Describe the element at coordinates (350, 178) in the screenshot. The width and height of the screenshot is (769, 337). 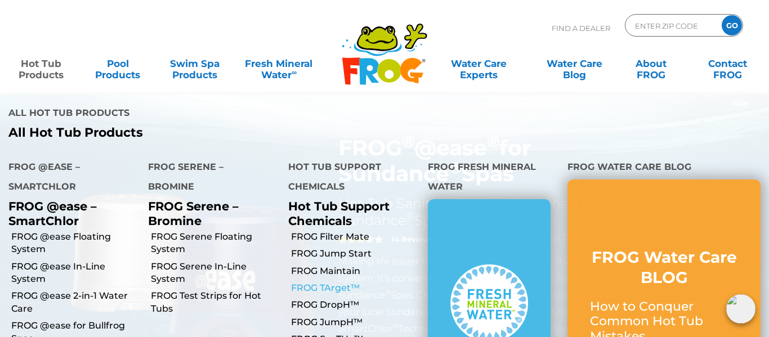
I see `h4: Hot Tub Support Chemicals` at that location.